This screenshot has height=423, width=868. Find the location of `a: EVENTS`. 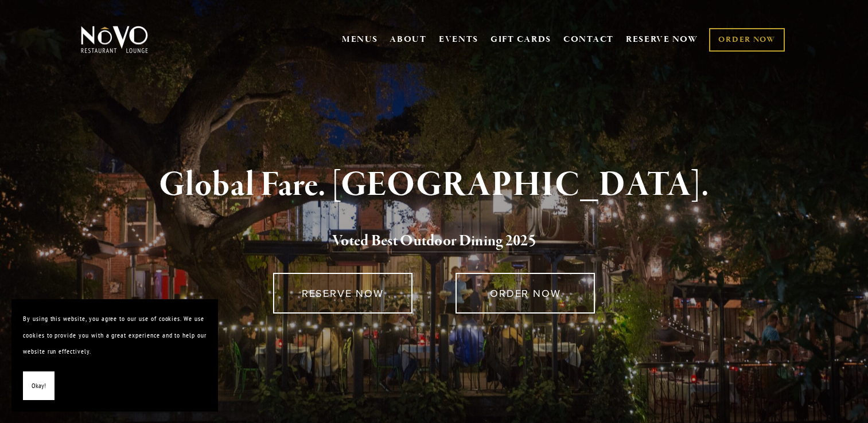

a: EVENTS is located at coordinates (459, 40).